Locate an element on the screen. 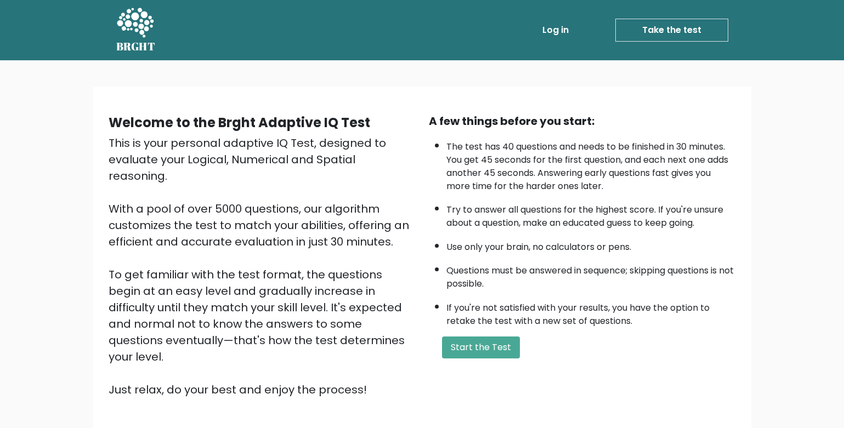  button: Start the Test is located at coordinates (481, 348).